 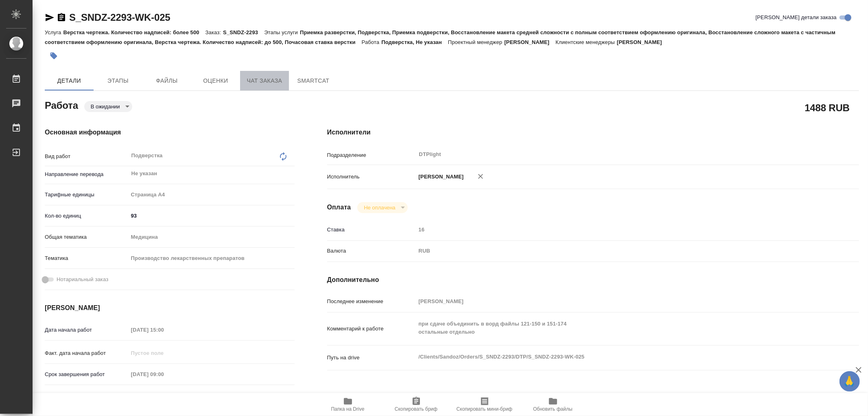 I want to click on button: Скопировать мини-бриф, so click(x=485, y=405).